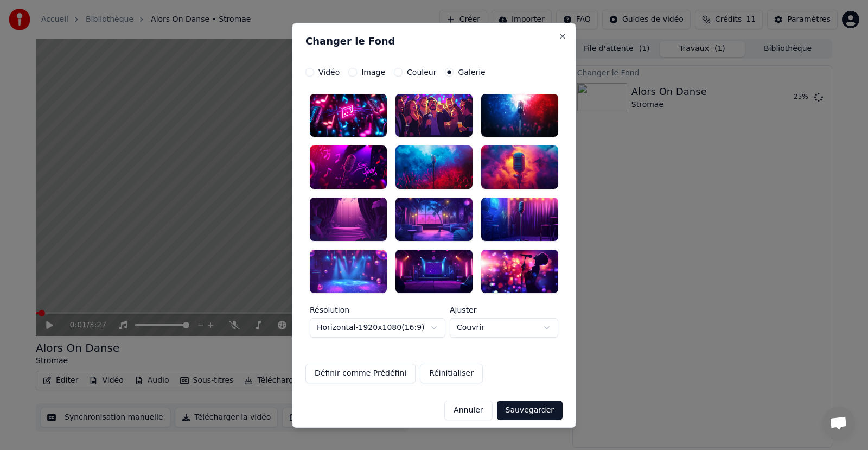  Describe the element at coordinates (360, 374) in the screenshot. I see `button: Définir comme Prédéfini` at that location.